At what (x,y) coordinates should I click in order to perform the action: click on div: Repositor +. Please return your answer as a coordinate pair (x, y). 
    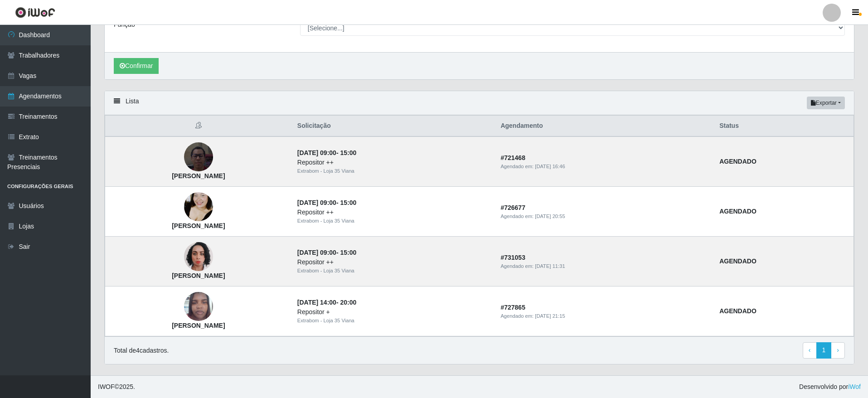
    Looking at the image, I should click on (393, 312).